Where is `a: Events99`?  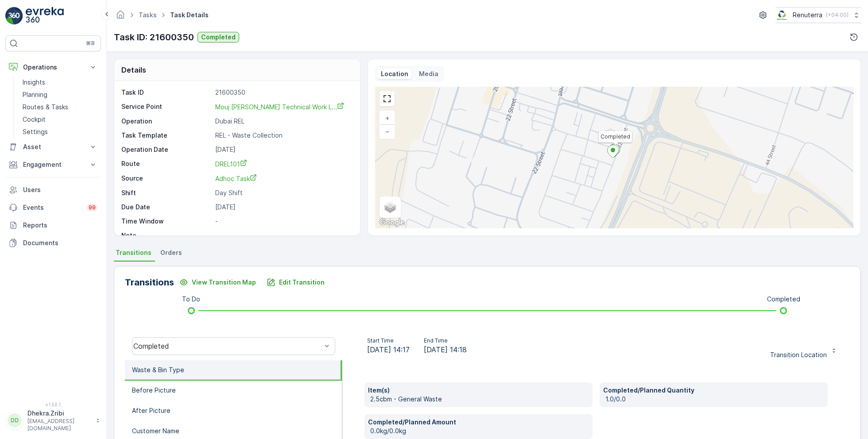
a: Events99 is located at coordinates (53, 208).